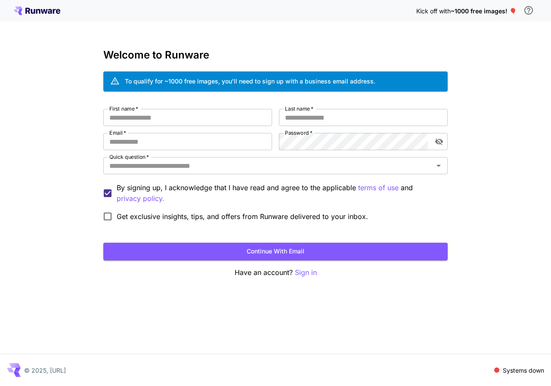 Image resolution: width=551 pixels, height=386 pixels. I want to click on p: By signing up, I acknowledge that I have read and agree to the applicable and, so click(278, 193).